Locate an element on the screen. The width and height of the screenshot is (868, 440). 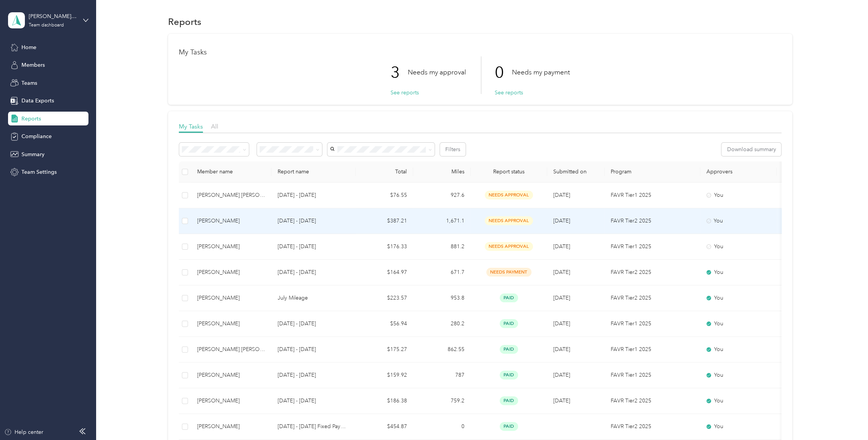
span: Teams is located at coordinates (29, 83).